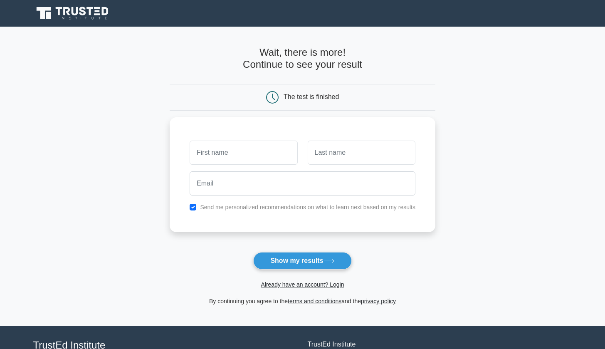 This screenshot has height=349, width=605. Describe the element at coordinates (243, 153) in the screenshot. I see `input: First name` at that location.